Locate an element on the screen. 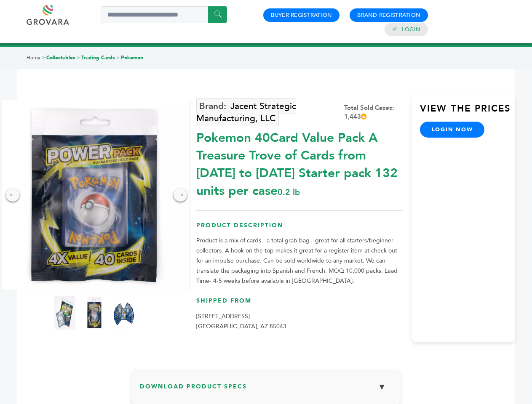  a: login now is located at coordinates (452, 130).